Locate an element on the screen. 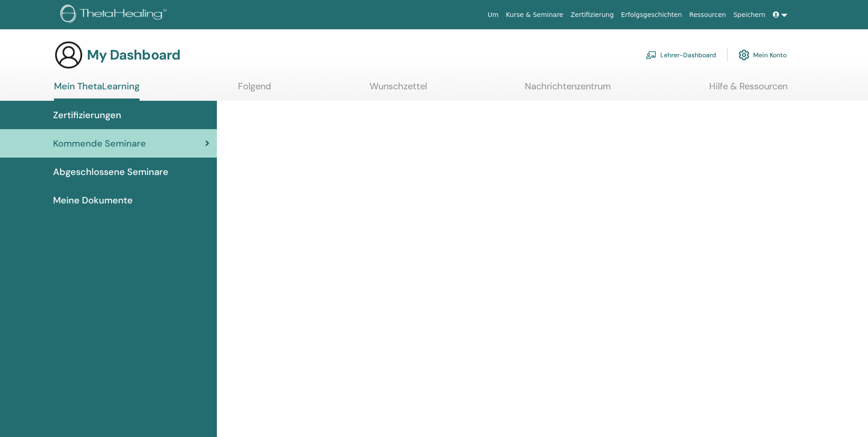 This screenshot has width=868, height=437. img: cog.svg is located at coordinates (744, 55).